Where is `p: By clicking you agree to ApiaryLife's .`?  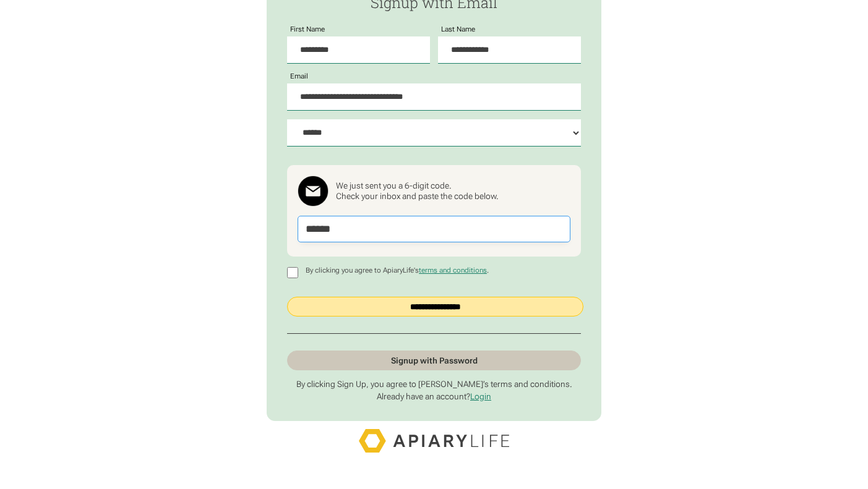 p: By clicking you agree to ApiaryLife's . is located at coordinates (397, 270).